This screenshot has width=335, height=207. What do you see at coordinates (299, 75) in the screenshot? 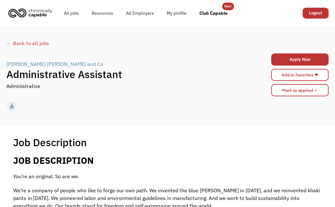
I see `a: Add to favorites ❤` at bounding box center [299, 75].